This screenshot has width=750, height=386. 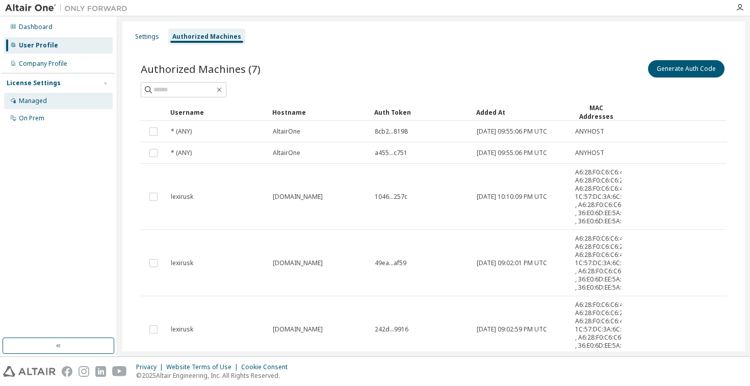 I want to click on div: Authorized Machines, so click(x=207, y=37).